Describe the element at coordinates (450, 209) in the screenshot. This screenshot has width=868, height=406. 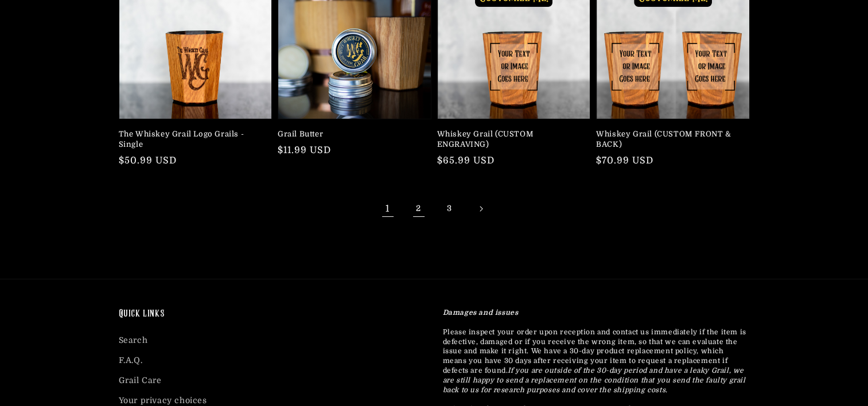
I see `a: Page 3` at that location.